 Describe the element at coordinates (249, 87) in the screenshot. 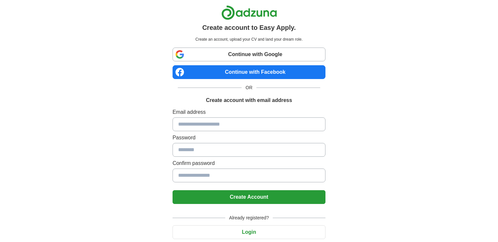

I see `span: OR` at that location.